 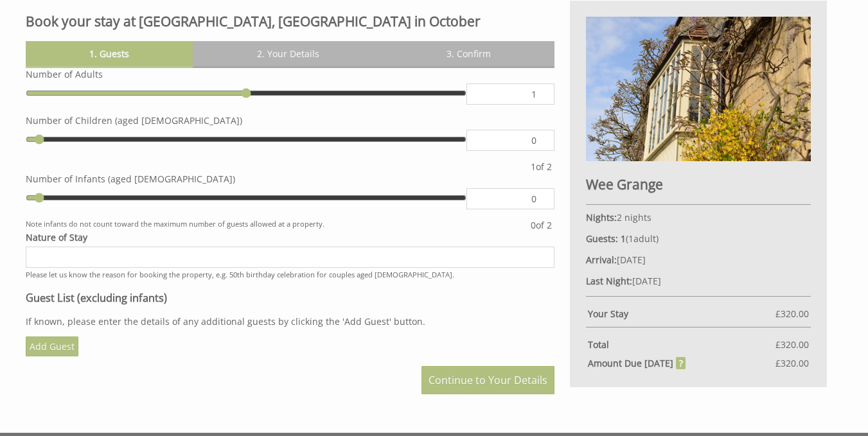 I want to click on small: Note infants do not count toward the maximum number of guests allowed at a property., so click(x=277, y=225).